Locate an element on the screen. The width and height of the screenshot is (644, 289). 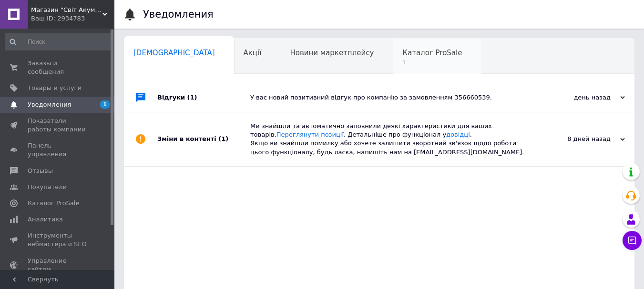
div: У вас новий позитивний відгук про компанію за замовленням 356660539. is located at coordinates (390, 98).